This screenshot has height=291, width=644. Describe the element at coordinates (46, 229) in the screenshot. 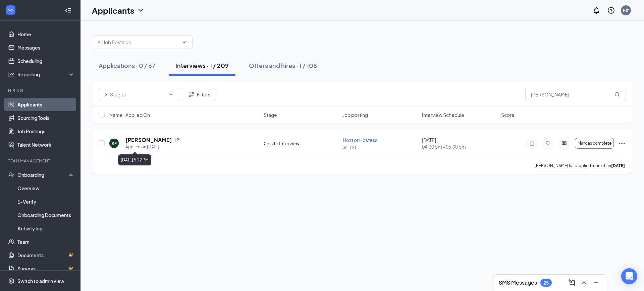

I see `a: Activity log` at that location.